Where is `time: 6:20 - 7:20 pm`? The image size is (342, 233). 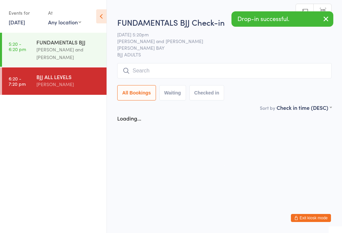 time: 6:20 - 7:20 pm is located at coordinates (17, 81).